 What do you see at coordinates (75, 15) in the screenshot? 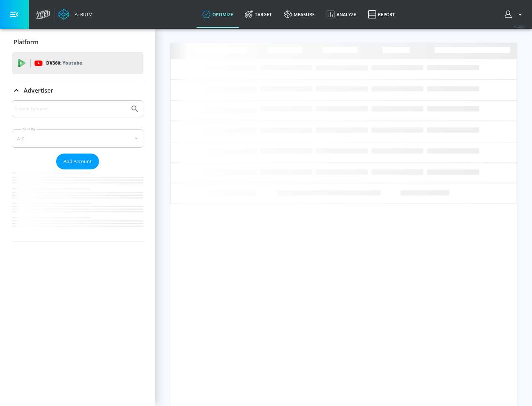
I see `a: Atrium` at bounding box center [75, 15].